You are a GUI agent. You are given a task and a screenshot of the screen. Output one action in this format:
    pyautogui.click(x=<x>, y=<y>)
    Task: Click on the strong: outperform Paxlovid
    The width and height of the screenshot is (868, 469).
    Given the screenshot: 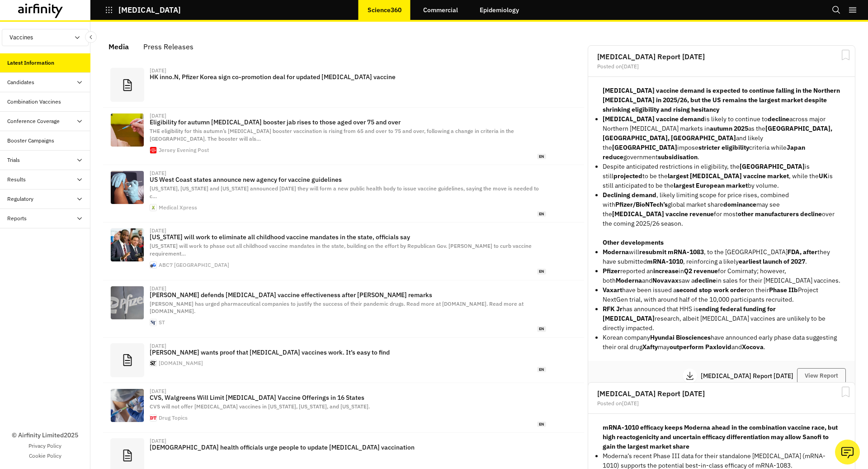 What is the action you would take?
    pyautogui.click(x=701, y=347)
    